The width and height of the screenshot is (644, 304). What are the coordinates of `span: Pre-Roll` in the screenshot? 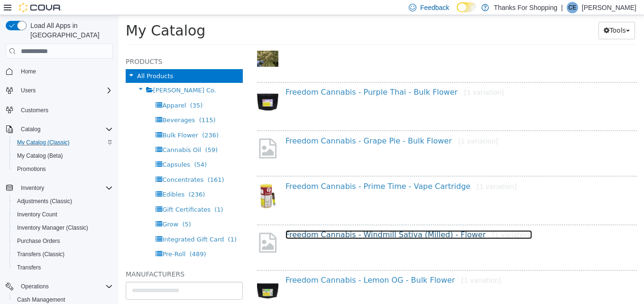 It's located at (55, 239).